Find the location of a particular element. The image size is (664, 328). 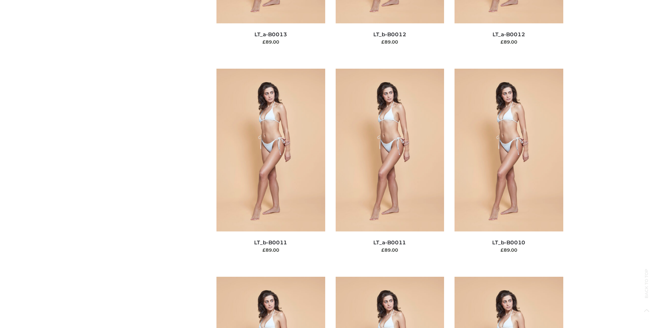

a: LT_b-B0010 is located at coordinates (509, 242).